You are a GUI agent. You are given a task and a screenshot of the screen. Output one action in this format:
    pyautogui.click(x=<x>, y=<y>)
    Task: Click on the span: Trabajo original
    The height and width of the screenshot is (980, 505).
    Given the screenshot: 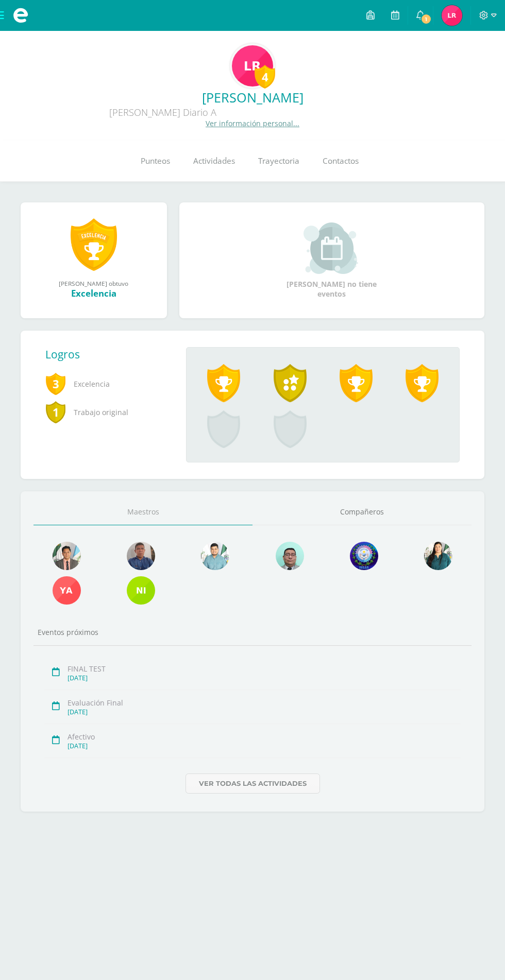 What is the action you would take?
    pyautogui.click(x=107, y=412)
    